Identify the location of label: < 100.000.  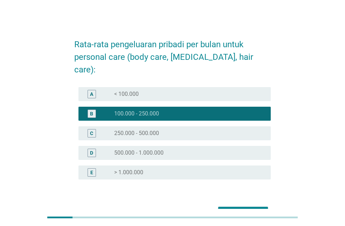
(127, 94).